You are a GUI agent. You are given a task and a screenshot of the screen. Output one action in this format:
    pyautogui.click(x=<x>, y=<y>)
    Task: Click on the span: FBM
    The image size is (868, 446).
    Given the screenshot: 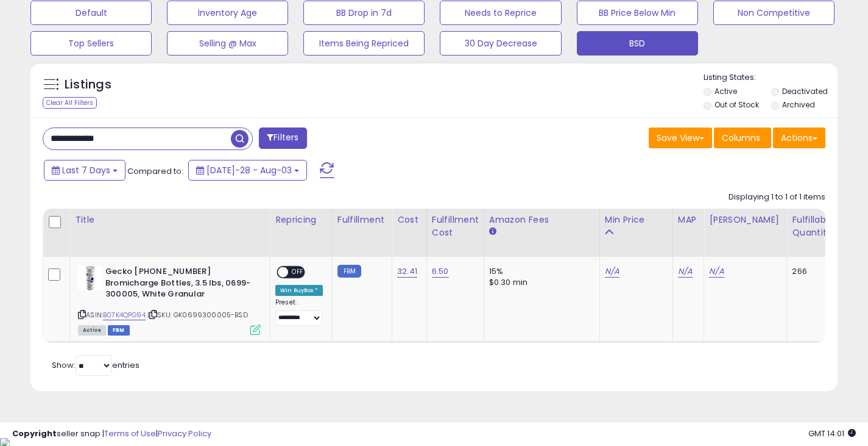 What is the action you would take?
    pyautogui.click(x=119, y=330)
    